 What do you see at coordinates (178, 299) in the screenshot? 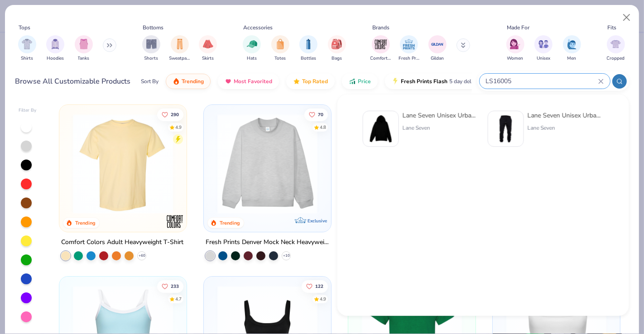
I see `div: 4.7` at bounding box center [178, 299].